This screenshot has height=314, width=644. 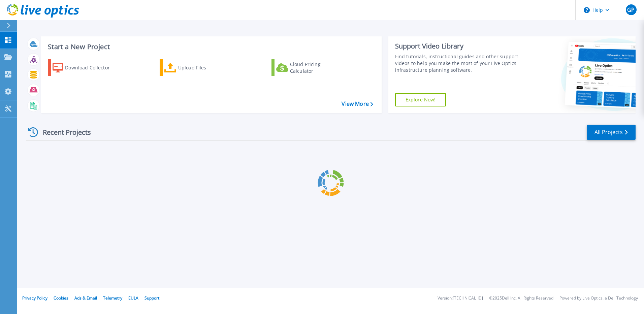 What do you see at coordinates (458, 46) in the screenshot?
I see `div: Support Video Library` at bounding box center [458, 46].